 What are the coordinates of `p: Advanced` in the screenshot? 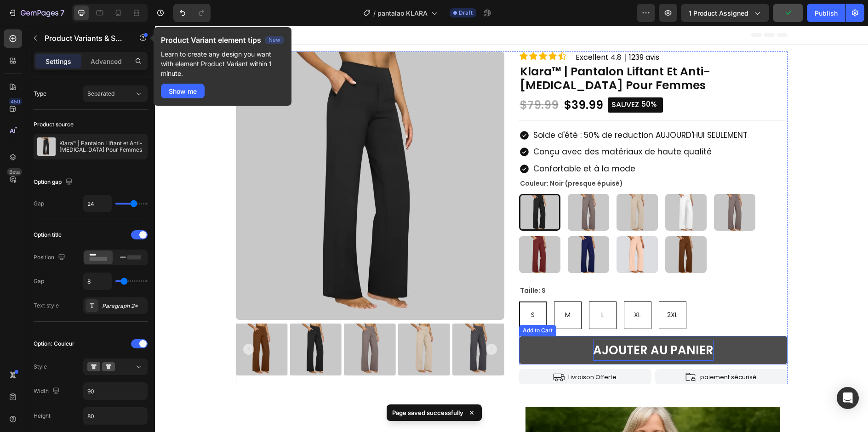 It's located at (106, 61).